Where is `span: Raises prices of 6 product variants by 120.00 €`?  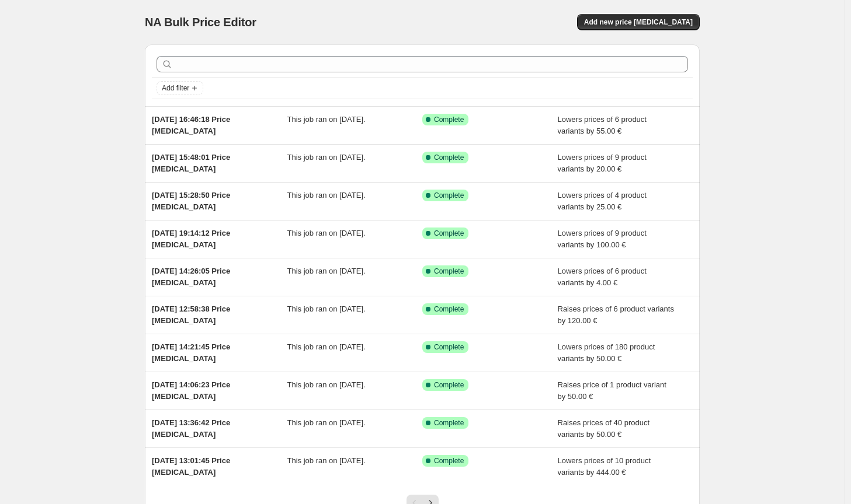
span: Raises prices of 6 product variants by 120.00 € is located at coordinates (615, 315).